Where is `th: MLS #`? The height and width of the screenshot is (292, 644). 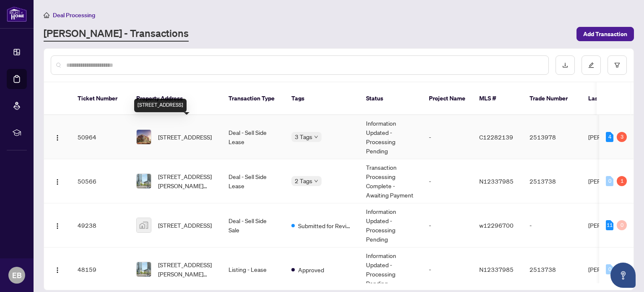
th: MLS # is located at coordinates (498, 99).